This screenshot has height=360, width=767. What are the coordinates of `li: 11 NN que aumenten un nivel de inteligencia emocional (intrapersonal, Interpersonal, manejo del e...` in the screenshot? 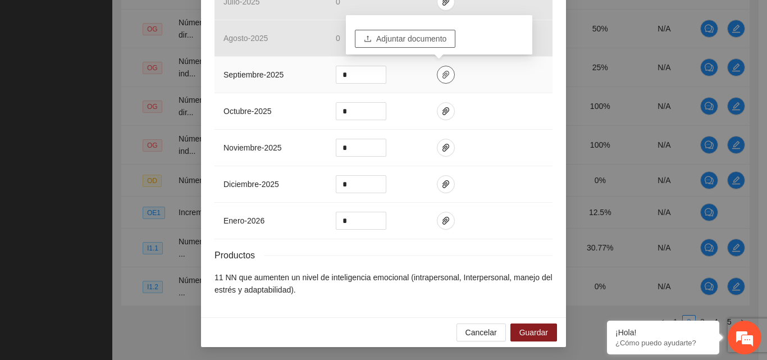 It's located at (383, 283).